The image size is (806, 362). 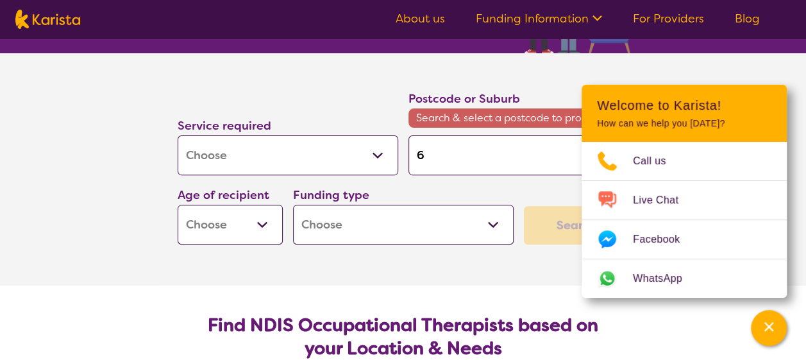 What do you see at coordinates (47, 19) in the screenshot?
I see `img: Karista logo` at bounding box center [47, 19].